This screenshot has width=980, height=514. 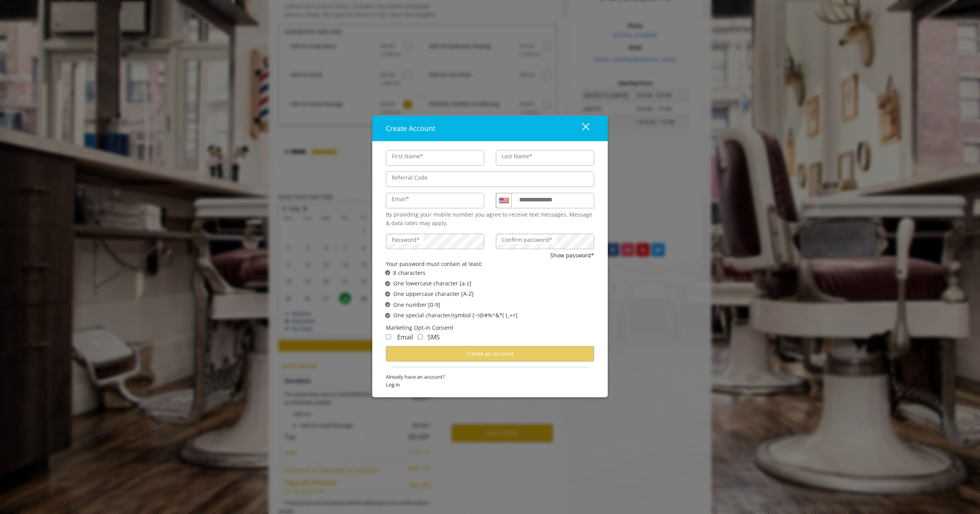 I want to click on button: Show password*, so click(x=572, y=256).